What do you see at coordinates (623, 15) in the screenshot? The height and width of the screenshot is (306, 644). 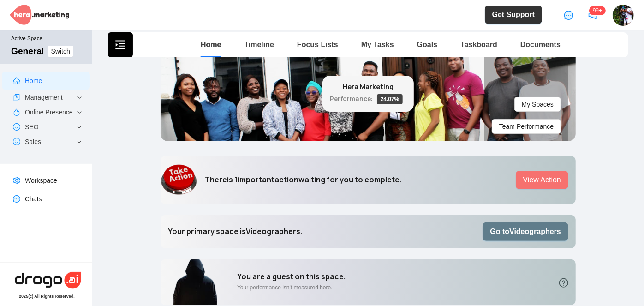 I see `img: u7um32wr2vtutypkhajv.jpg` at bounding box center [623, 15].